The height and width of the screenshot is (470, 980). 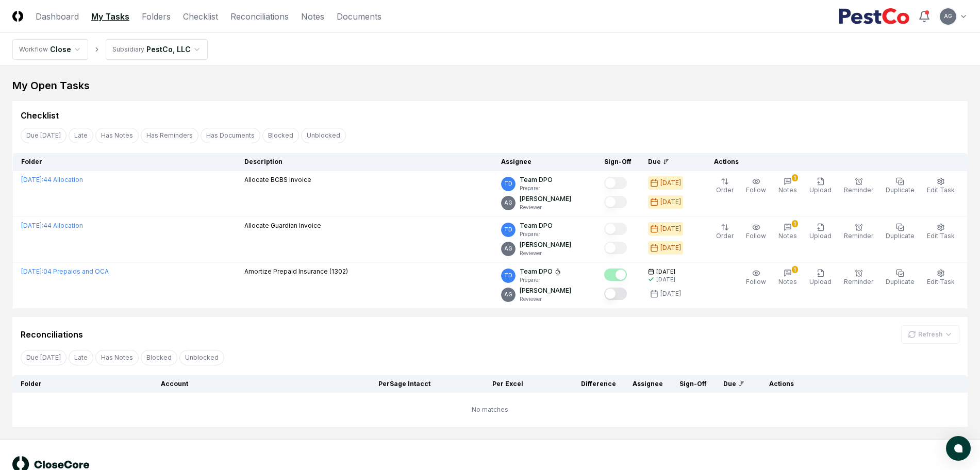 What do you see at coordinates (873, 17) in the screenshot?
I see `img: PestCo logo` at bounding box center [873, 17].